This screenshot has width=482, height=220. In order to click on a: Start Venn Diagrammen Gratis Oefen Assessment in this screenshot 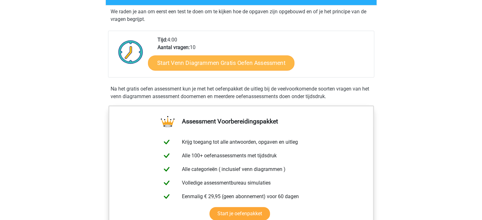, I will do `click(221, 63)`.